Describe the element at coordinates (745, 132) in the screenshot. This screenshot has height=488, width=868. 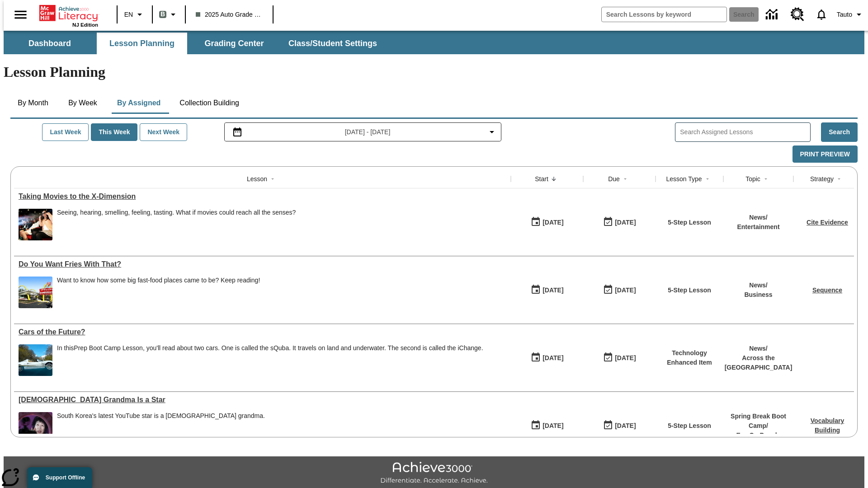
I see `input: Search Assigned Lessons` at that location.